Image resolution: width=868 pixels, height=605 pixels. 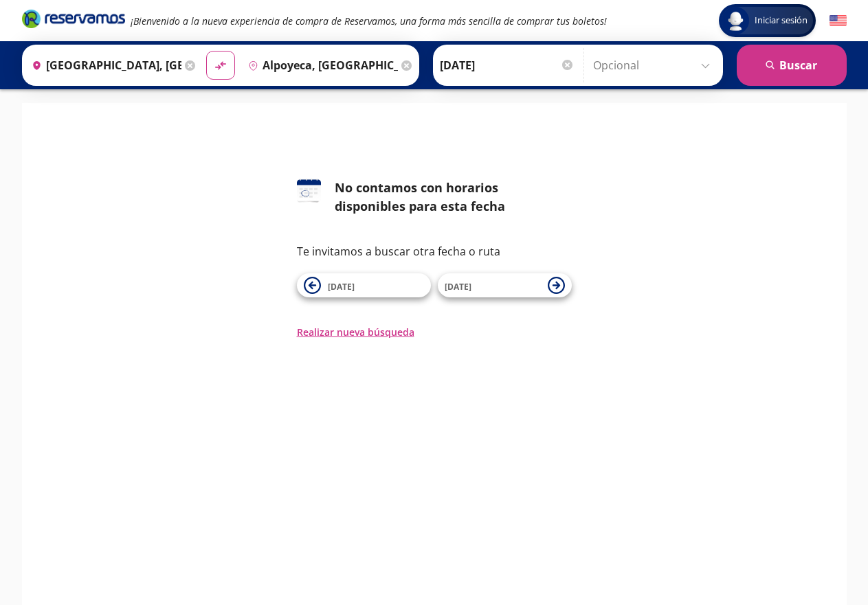 What do you see at coordinates (792, 65) in the screenshot?
I see `button: Buscar` at bounding box center [792, 65].